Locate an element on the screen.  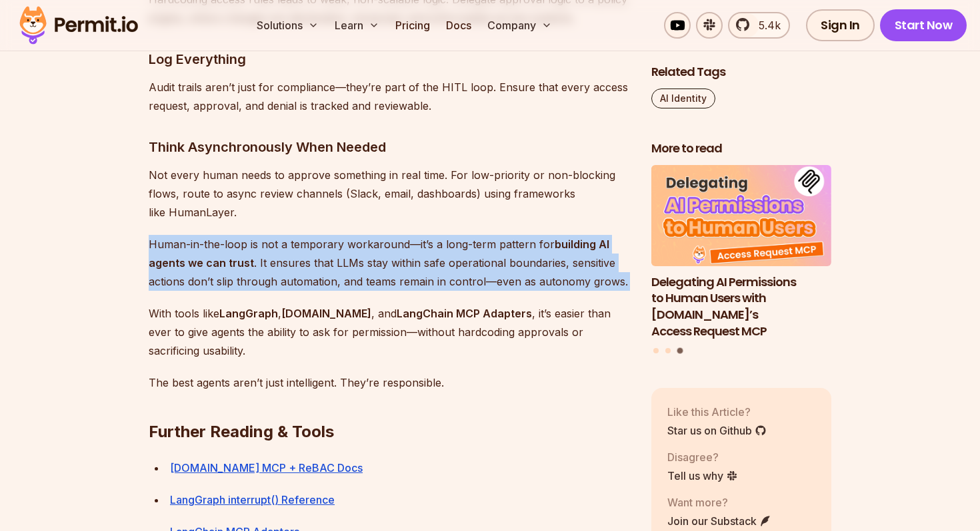
a: Docs is located at coordinates (459, 25).